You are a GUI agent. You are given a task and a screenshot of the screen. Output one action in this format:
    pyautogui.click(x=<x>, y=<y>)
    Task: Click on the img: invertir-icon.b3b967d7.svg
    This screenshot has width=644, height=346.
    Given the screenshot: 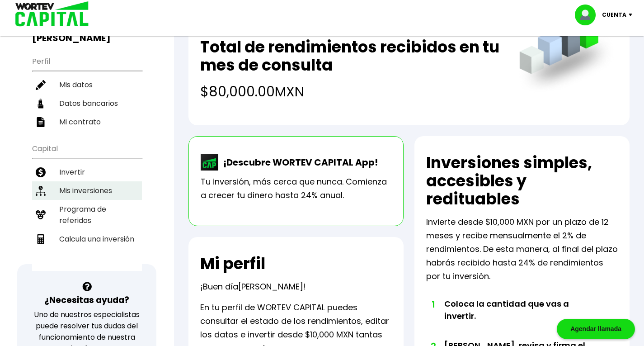 What is the action you would take?
    pyautogui.click(x=41, y=173)
    